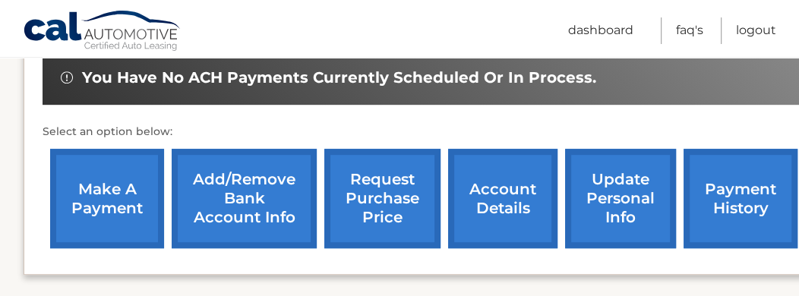  What do you see at coordinates (103, 32) in the screenshot?
I see `a: Cal Automotive` at bounding box center [103, 32].